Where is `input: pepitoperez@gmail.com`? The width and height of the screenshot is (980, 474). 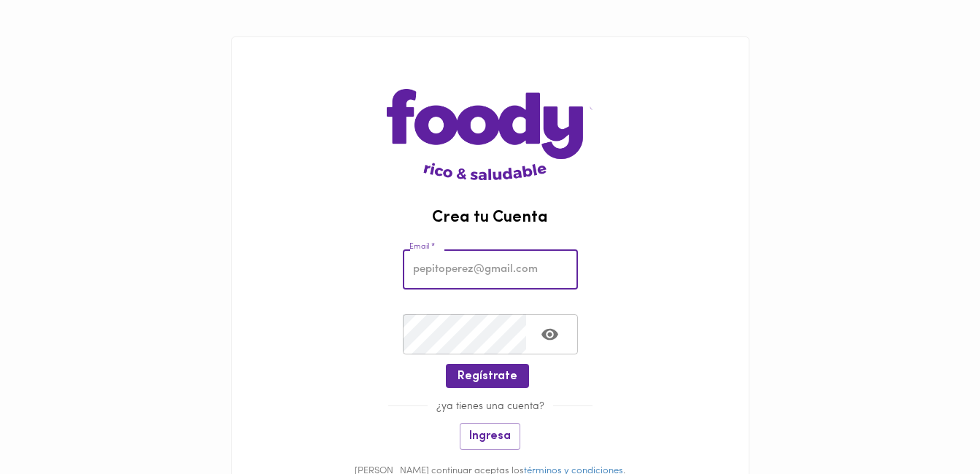 input: pepitoperez@gmail.com is located at coordinates (490, 269).